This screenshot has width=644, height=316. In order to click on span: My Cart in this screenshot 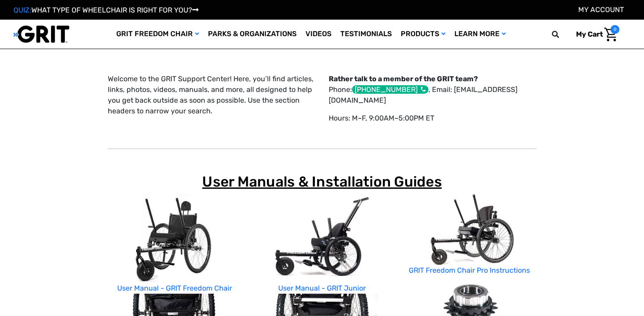, I will do `click(589, 34)`.